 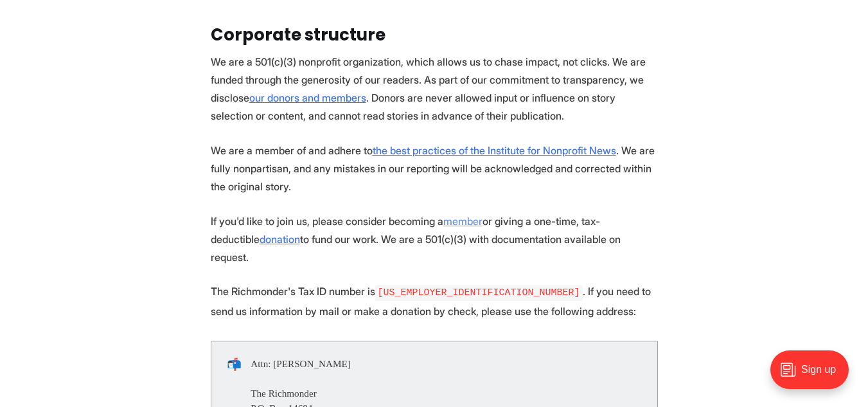 What do you see at coordinates (434, 301) in the screenshot?
I see `p: The Richmonder's Tax ID number is . If you need to send us information by mail or make a donation...` at bounding box center [434, 301].